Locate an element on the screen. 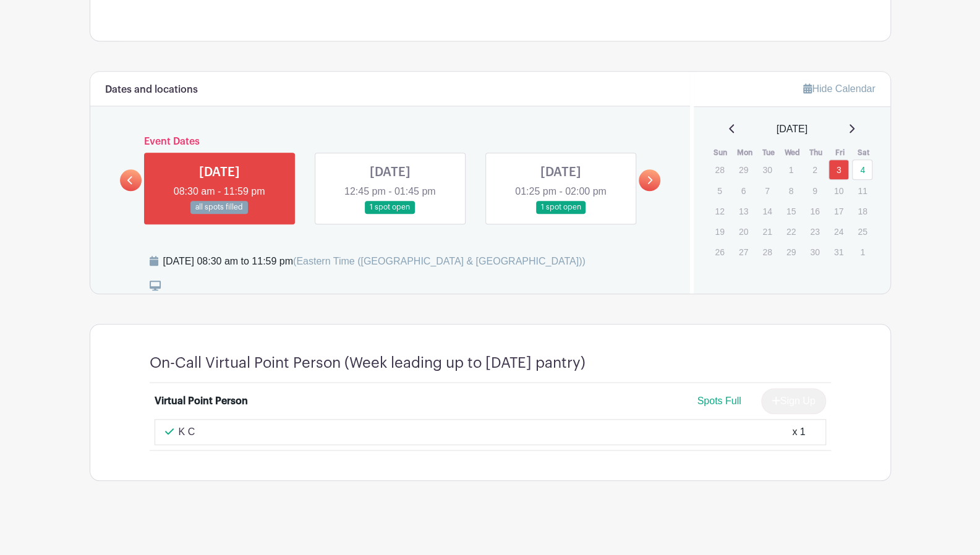  th: Fri is located at coordinates (840, 153).